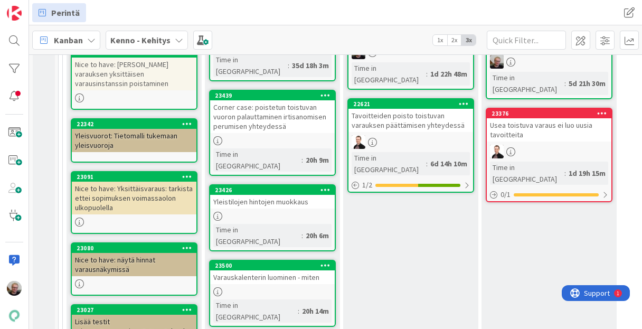 The image size is (642, 329). Describe the element at coordinates (273, 197) in the screenshot. I see `div: 23426Yleistilojen hintojen muokkaus` at that location.